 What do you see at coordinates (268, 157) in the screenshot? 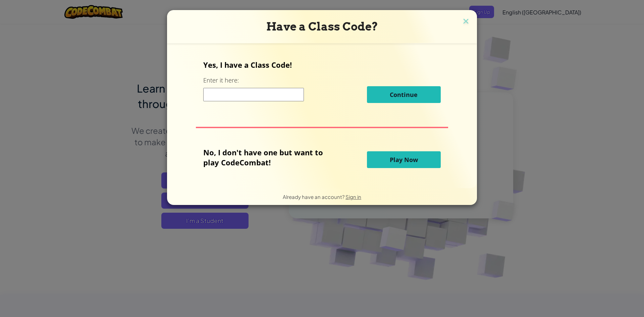
I see `p: No, I don't have one but want to play CodeCombat!` at bounding box center [268, 157].